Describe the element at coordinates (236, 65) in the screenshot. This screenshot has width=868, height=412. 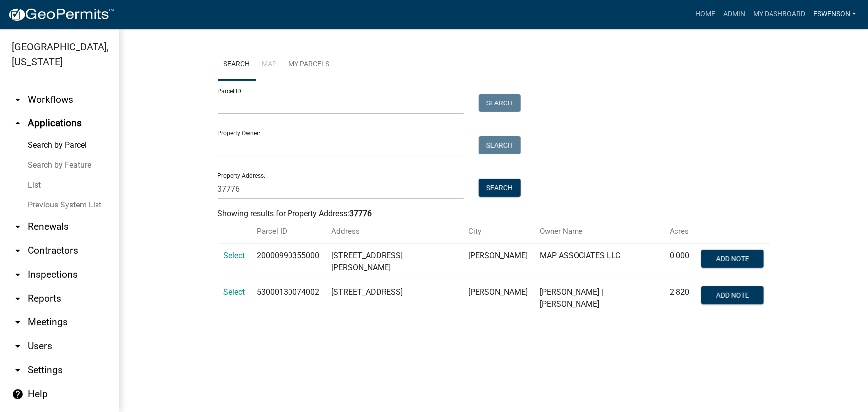
I see `a: Search` at that location.